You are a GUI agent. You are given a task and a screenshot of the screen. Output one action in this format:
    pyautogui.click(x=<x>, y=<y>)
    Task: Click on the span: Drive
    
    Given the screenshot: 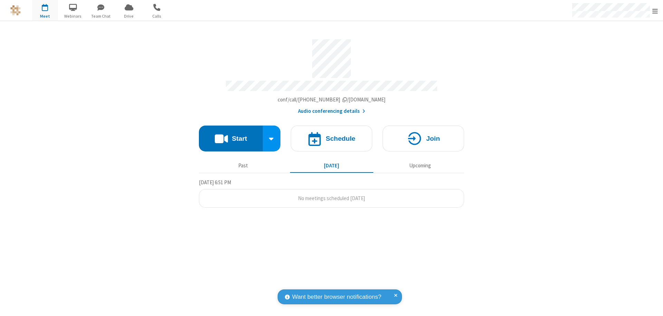 What is the action you would take?
    pyautogui.click(x=129, y=16)
    